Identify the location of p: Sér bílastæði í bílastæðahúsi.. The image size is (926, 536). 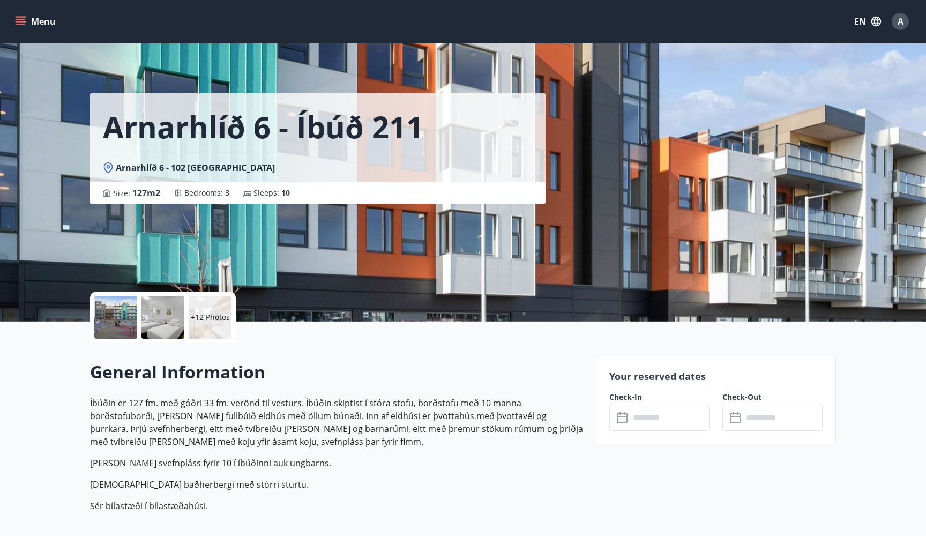
(337, 506).